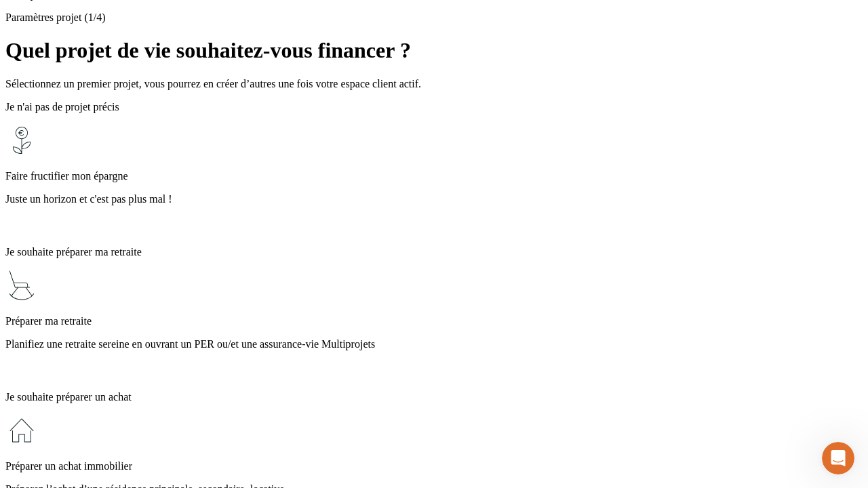  What do you see at coordinates (434, 321) in the screenshot?
I see `p: Préparer ma retraite` at bounding box center [434, 321].